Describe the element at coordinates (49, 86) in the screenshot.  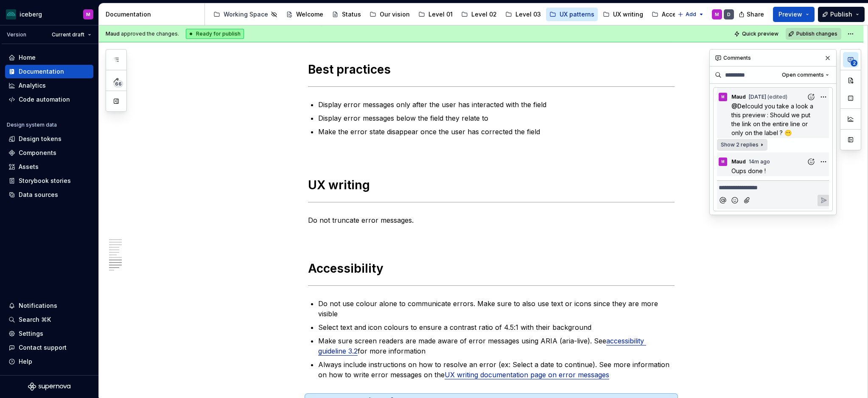
I see `a: Analytics` at that location.